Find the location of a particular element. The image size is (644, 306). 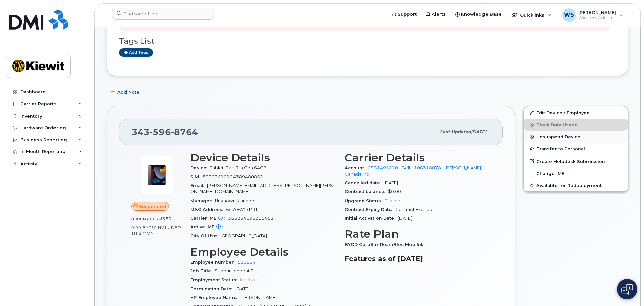

span: Last updated is located at coordinates (455, 132).